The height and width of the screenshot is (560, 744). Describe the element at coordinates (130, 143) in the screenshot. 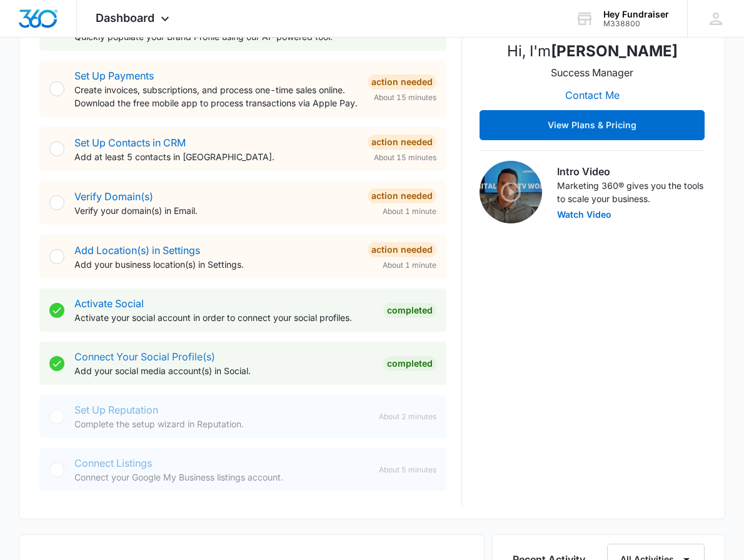

I see `a: Set Up Contacts in CRM` at that location.